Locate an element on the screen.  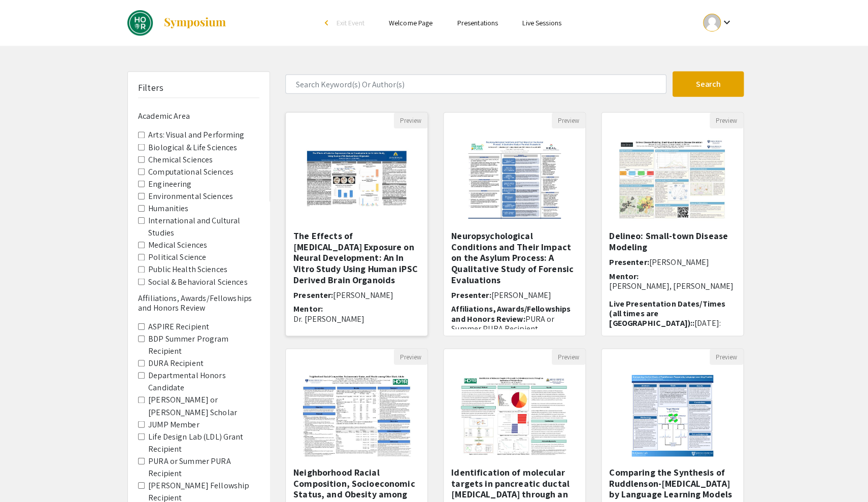
label: Medical Sciences is located at coordinates (177, 244).